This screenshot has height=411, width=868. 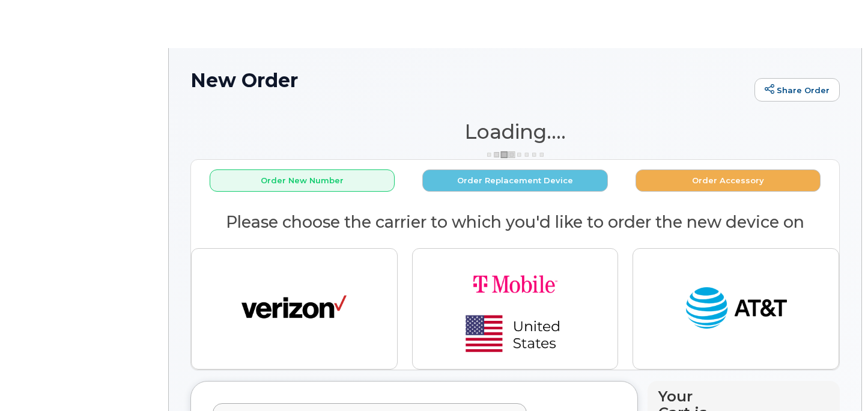 What do you see at coordinates (294, 309) in the screenshot?
I see `img: verizon-ab2890fd1dd4a6c9cf5f392cd2db4626a3dae38ee8226e09bcb5c993c4c79f81.png` at bounding box center [294, 309].